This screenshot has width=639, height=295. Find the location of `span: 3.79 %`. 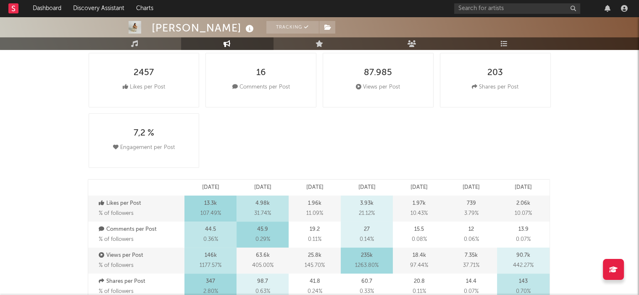

span: 3.79 % is located at coordinates (471, 214).